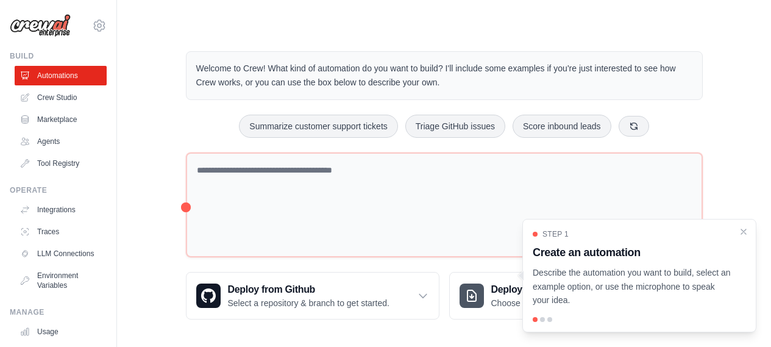 The height and width of the screenshot is (347, 771). What do you see at coordinates (60, 332) in the screenshot?
I see `a: Usage` at bounding box center [60, 332].